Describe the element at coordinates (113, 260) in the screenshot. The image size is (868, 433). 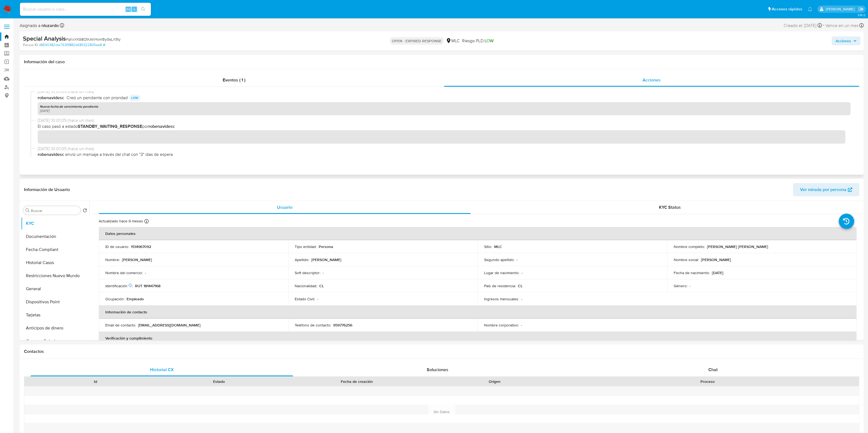
I see `p: Nombre :` at that location.